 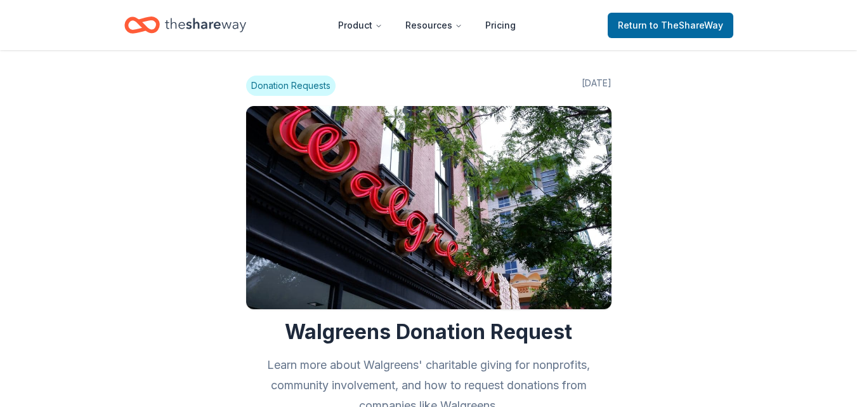 What do you see at coordinates (185, 25) in the screenshot?
I see `a: Home` at bounding box center [185, 25].